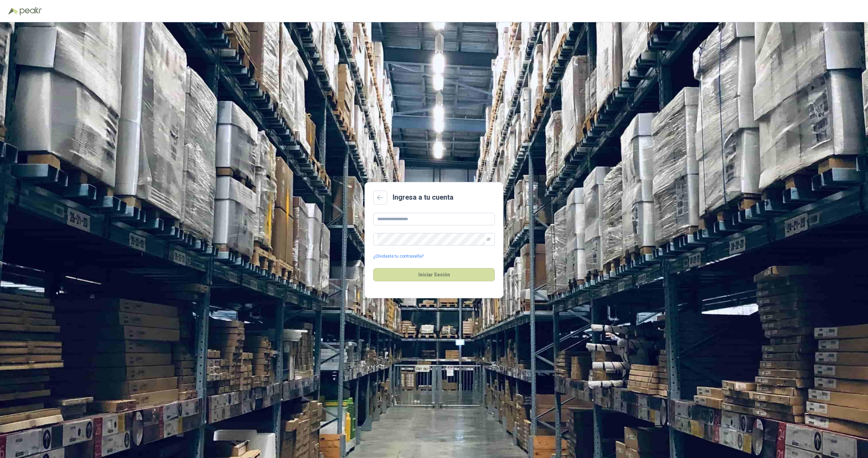 This screenshot has height=458, width=868. What do you see at coordinates (13, 11) in the screenshot?
I see `img: Logo` at bounding box center [13, 11].